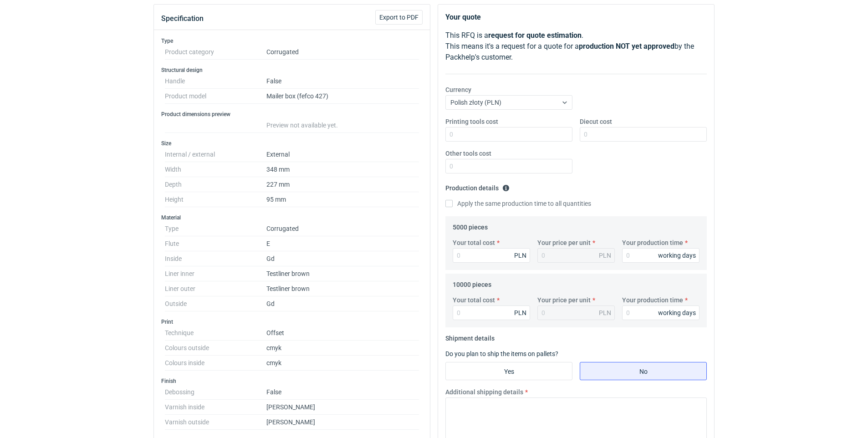 The image size is (868, 438). What do you see at coordinates (215, 154) in the screenshot?
I see `dt: Internal / external` at bounding box center [215, 154].